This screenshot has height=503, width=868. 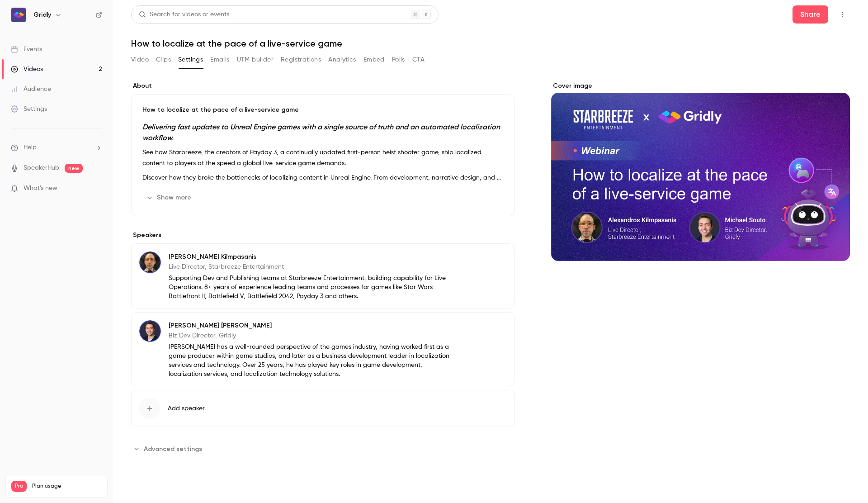 I want to click on img: tab_domain_overview_orange.svg, so click(x=28, y=56).